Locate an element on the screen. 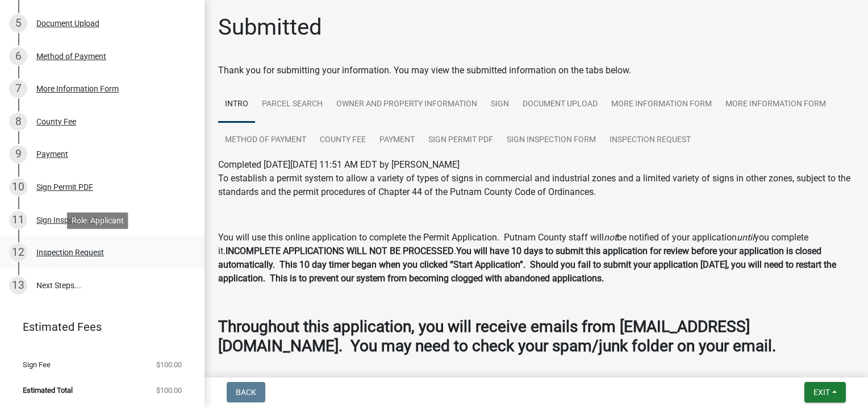  a: Sign is located at coordinates (500, 105).